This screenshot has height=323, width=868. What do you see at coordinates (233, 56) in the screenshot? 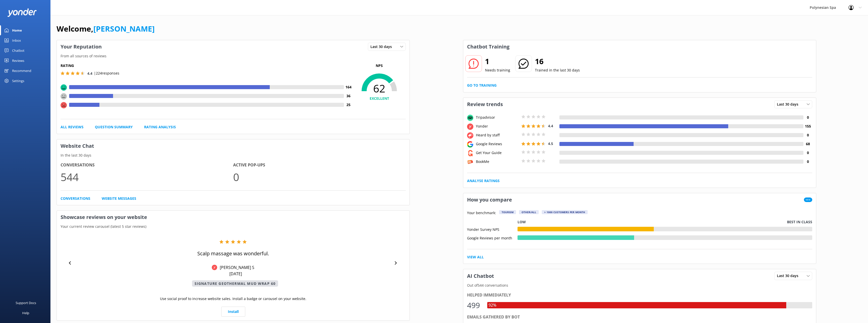
I see `p: From all sources of reviews` at bounding box center [233, 56].